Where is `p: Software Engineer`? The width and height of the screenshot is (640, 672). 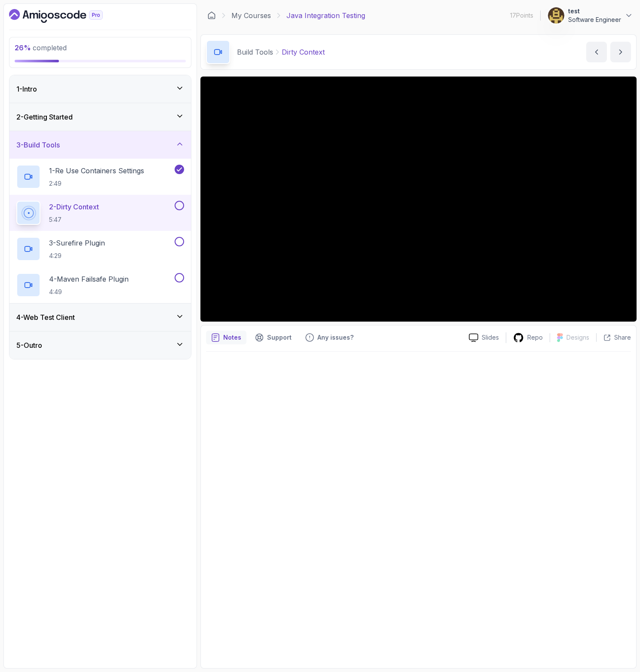 p: Software Engineer is located at coordinates (594, 20).